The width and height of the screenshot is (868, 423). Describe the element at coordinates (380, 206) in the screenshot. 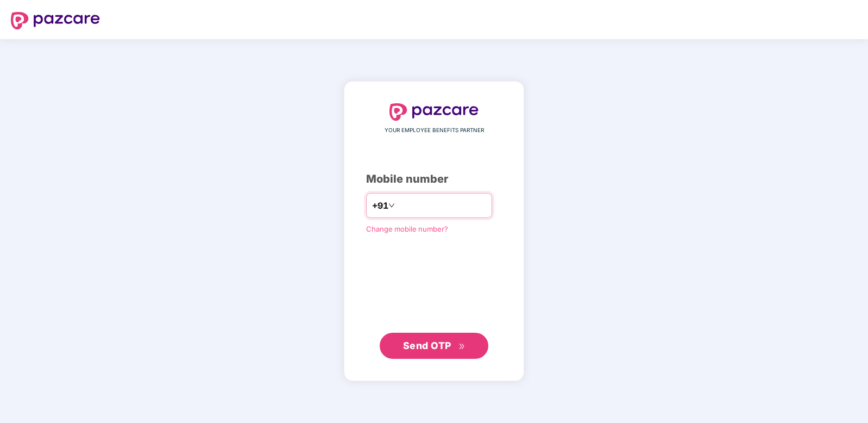

I see `span: +91` at that location.